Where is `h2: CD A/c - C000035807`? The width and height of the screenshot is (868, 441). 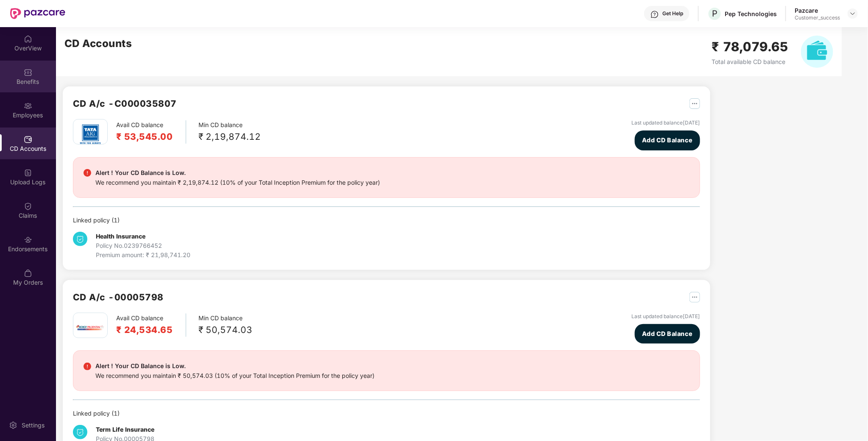
h2: CD A/c - C000035807 is located at coordinates (125, 104).